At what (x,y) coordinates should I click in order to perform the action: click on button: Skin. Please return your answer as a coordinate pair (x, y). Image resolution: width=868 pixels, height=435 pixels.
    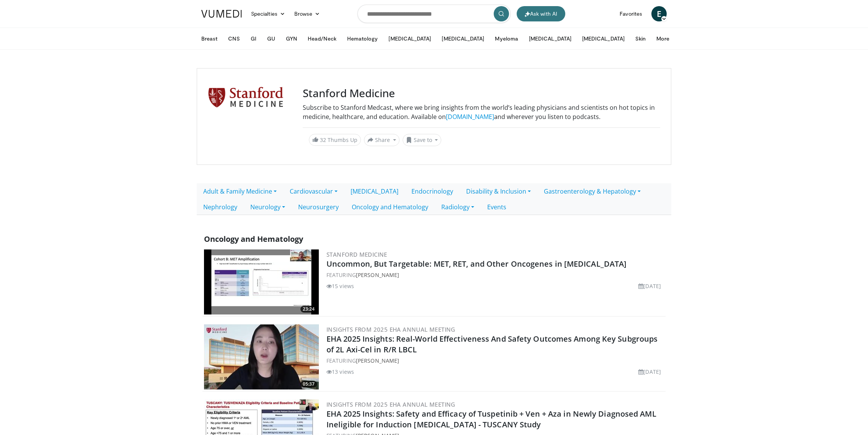
    Looking at the image, I should click on (640, 39).